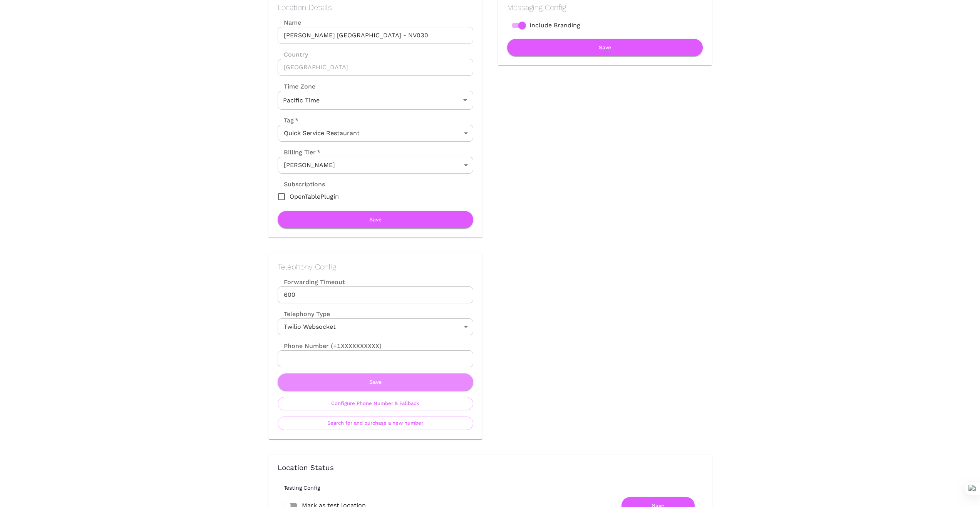 The width and height of the screenshot is (980, 507). I want to click on h2: Telephony Config, so click(375, 266).